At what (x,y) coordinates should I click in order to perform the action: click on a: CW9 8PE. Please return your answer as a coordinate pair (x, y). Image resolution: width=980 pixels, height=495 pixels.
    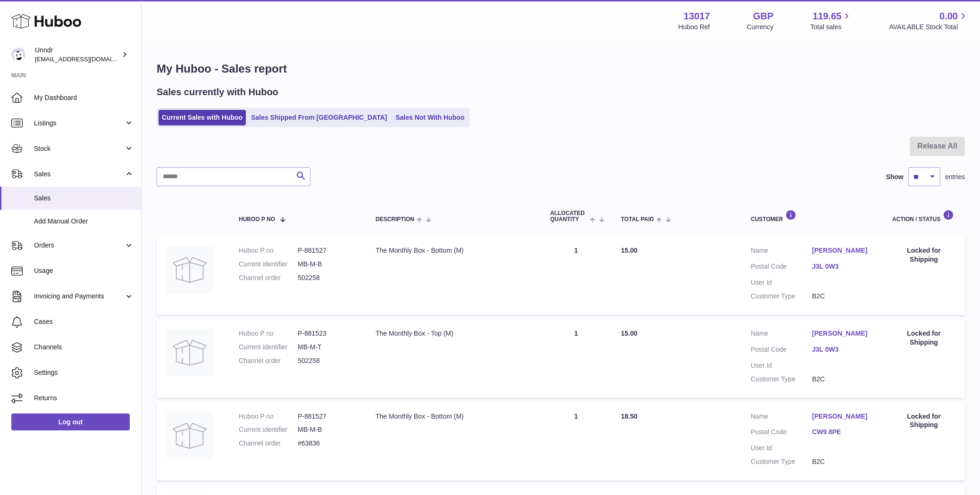
    Looking at the image, I should click on (842, 432).